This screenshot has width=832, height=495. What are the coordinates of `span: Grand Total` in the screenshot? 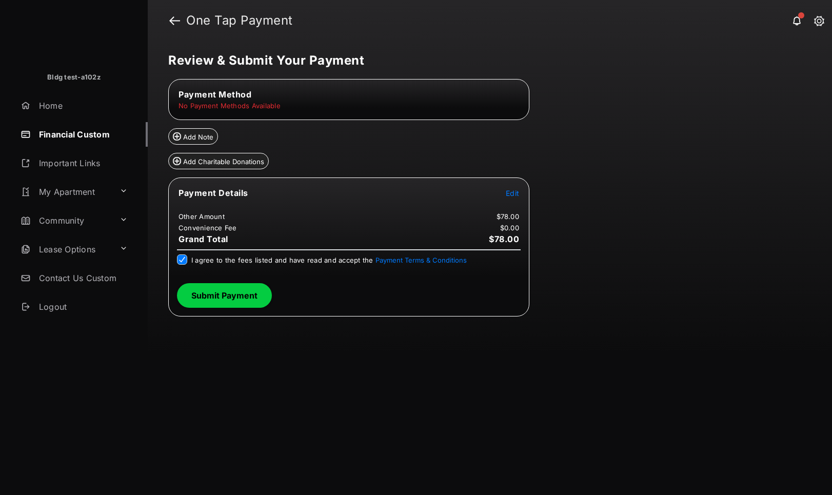 It's located at (203, 239).